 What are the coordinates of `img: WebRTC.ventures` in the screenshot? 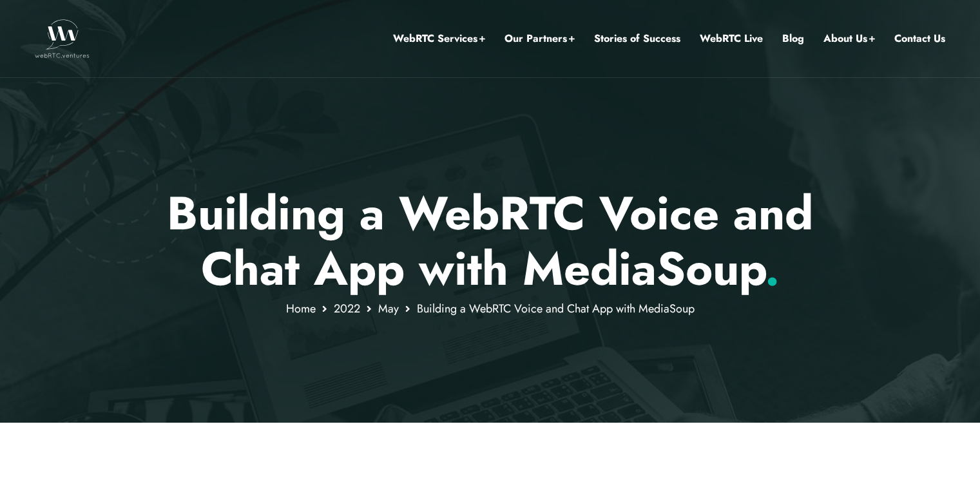 It's located at (62, 38).